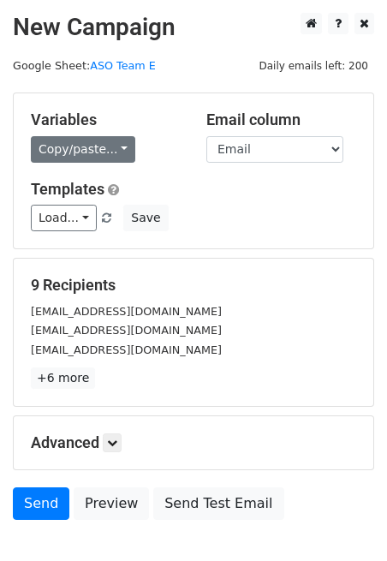  Describe the element at coordinates (314, 65) in the screenshot. I see `a: Daily emails left: 200` at that location.